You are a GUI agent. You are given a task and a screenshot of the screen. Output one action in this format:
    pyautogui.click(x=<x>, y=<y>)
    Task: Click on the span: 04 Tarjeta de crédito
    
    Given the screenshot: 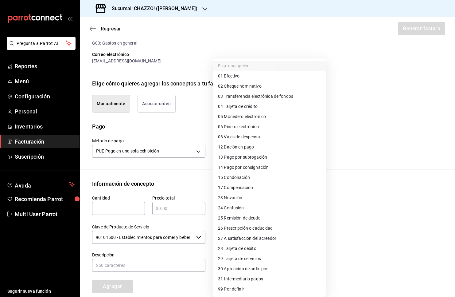 What is the action you would take?
    pyautogui.click(x=238, y=106)
    